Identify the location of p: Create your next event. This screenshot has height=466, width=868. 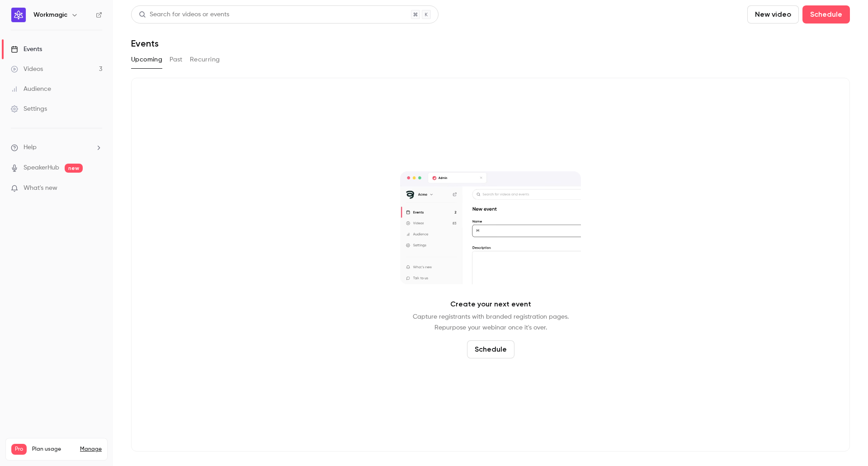
(490, 304).